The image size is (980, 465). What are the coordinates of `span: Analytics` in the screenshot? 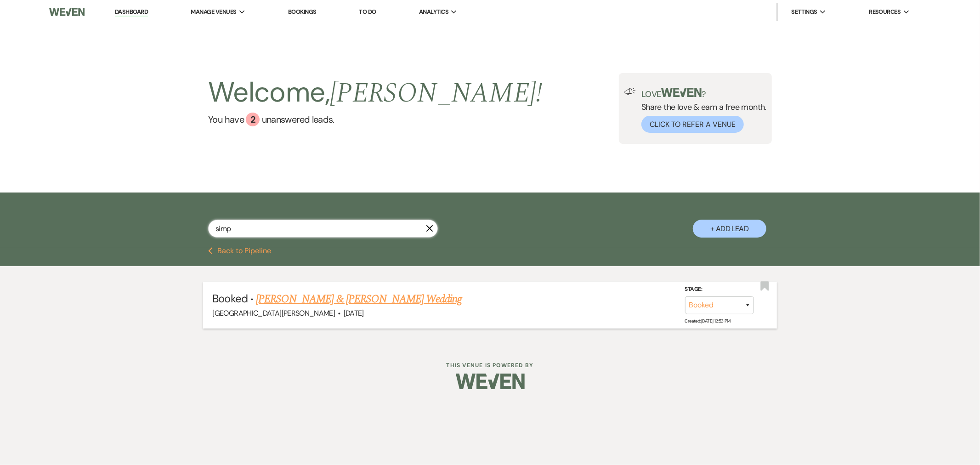 It's located at (434, 12).